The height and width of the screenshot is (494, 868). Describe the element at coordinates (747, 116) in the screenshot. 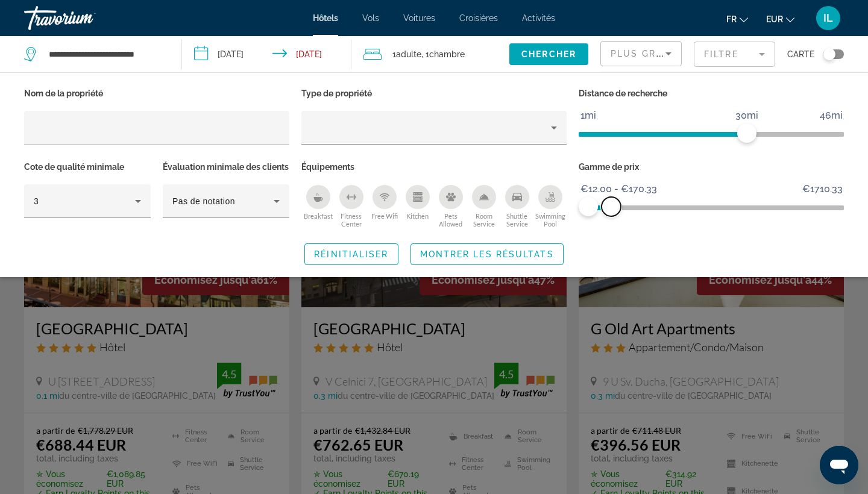

I see `span: 30mi` at that location.